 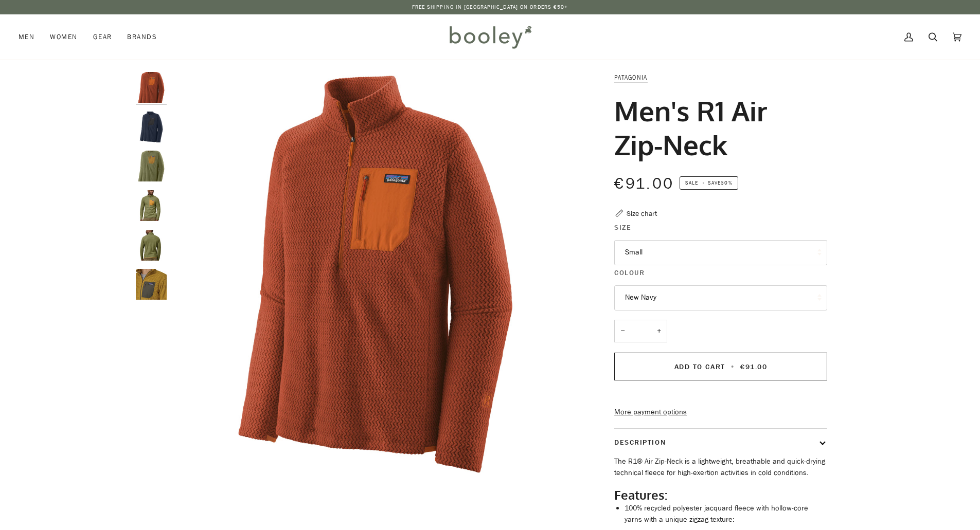 What do you see at coordinates (629, 272) in the screenshot?
I see `span: Colour` at bounding box center [629, 272].